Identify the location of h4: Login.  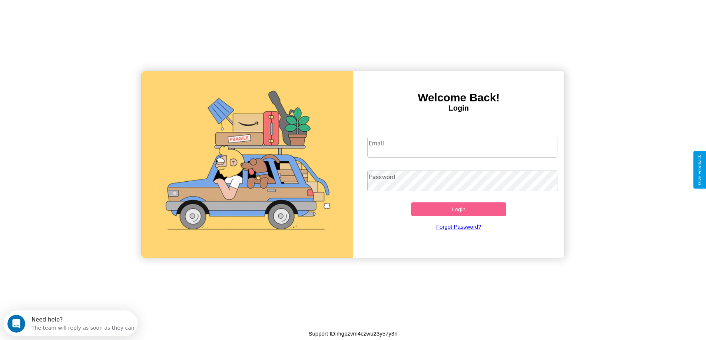
(458, 108).